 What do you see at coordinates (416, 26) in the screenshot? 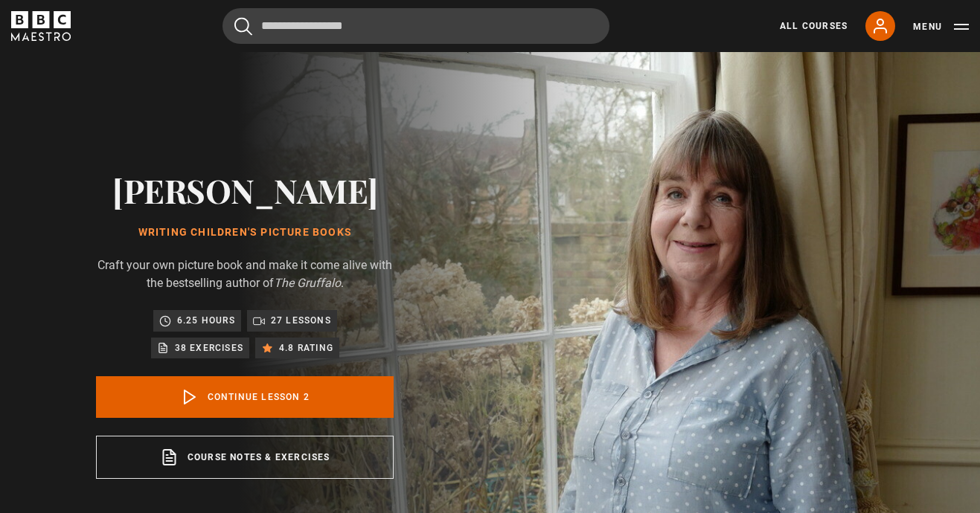
I see `input: Search` at bounding box center [416, 26].